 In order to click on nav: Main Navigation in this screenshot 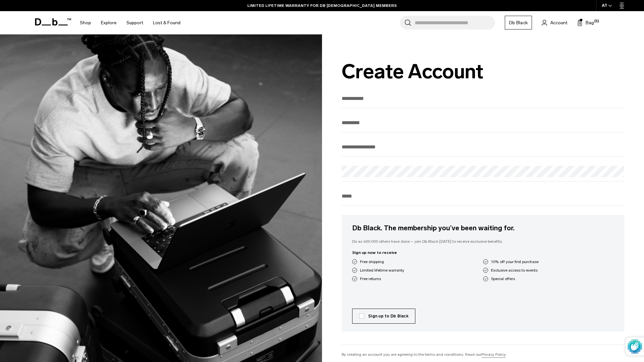, I will do `click(130, 22)`.